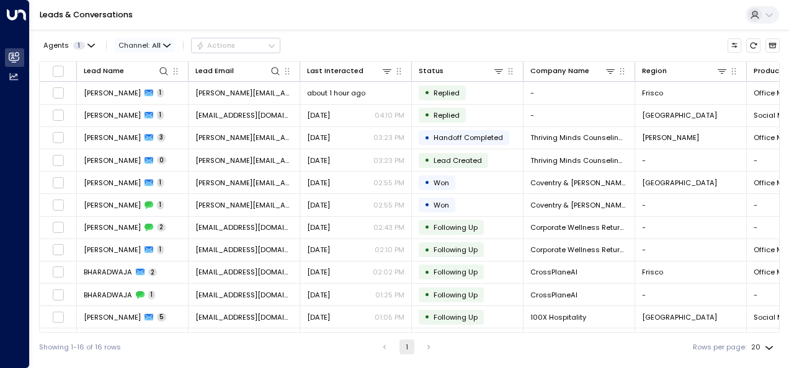 This screenshot has width=789, height=368. What do you see at coordinates (558, 318) in the screenshot?
I see `span: 100X Hospitality` at bounding box center [558, 318].